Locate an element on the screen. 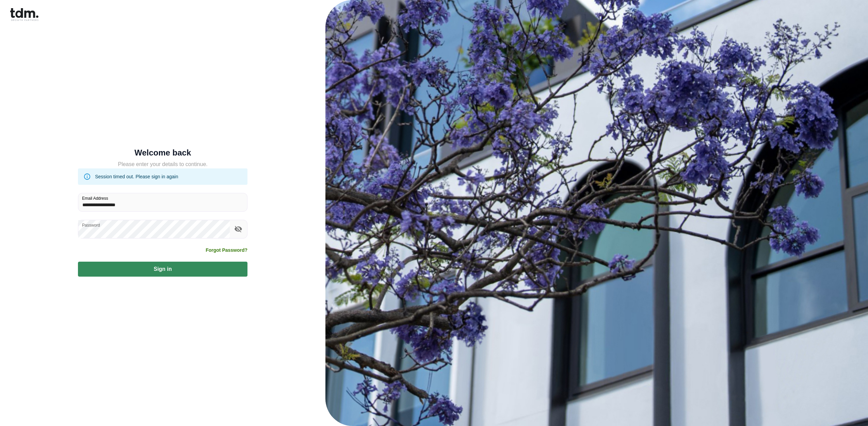 The height and width of the screenshot is (426, 868). button: toggle password visibility is located at coordinates (238, 229).